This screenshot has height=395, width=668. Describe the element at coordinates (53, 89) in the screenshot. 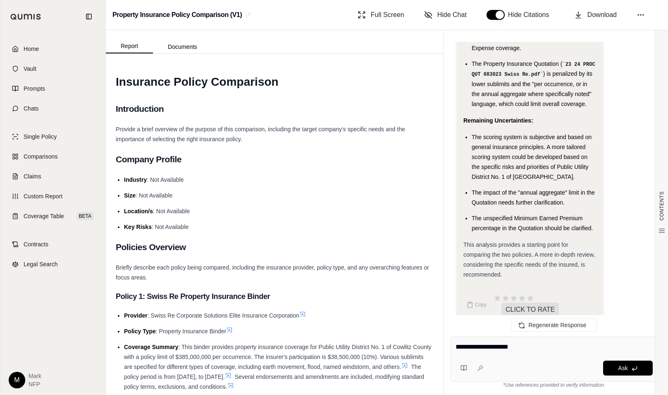

I see `a: Prompts` at that location.